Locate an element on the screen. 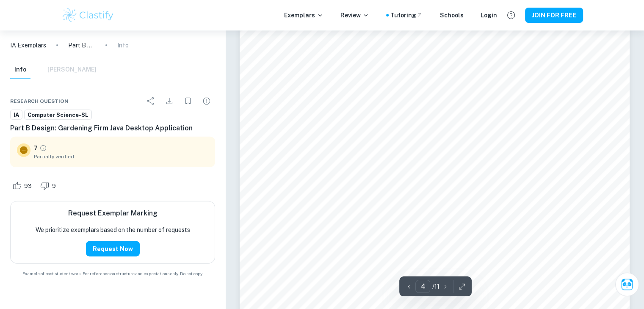 The image size is (644, 309). button: Request Now is located at coordinates (113, 249).